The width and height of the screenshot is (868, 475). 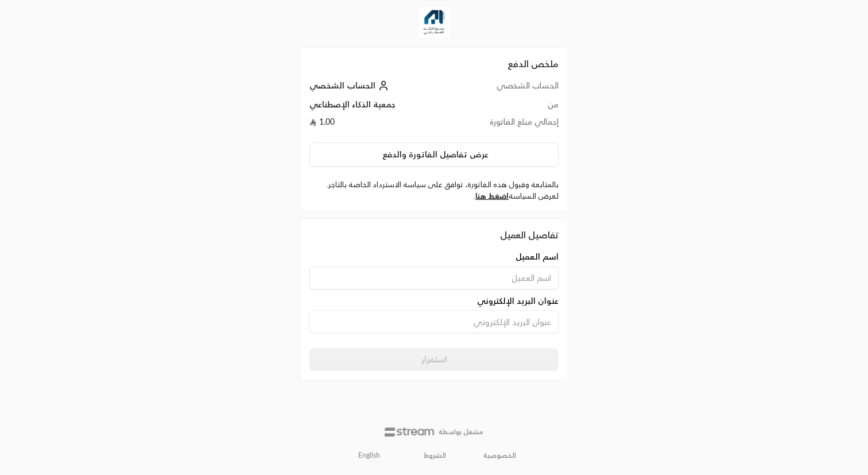 I want to click on a: الشروط, so click(x=434, y=456).